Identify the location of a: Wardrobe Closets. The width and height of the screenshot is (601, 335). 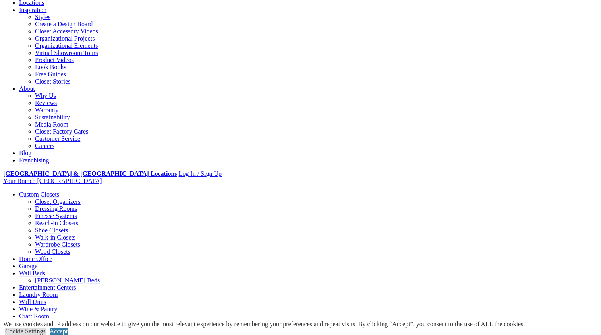
(58, 244).